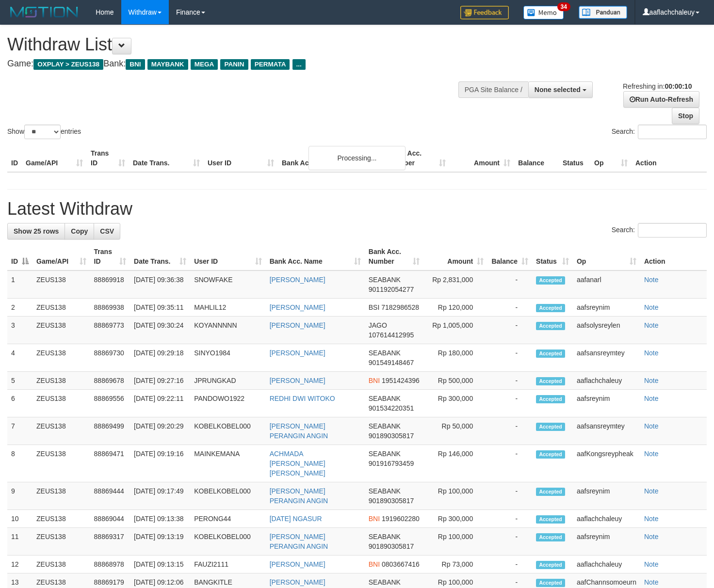 The height and width of the screenshot is (588, 714). Describe the element at coordinates (374, 564) in the screenshot. I see `span: BNI` at that location.